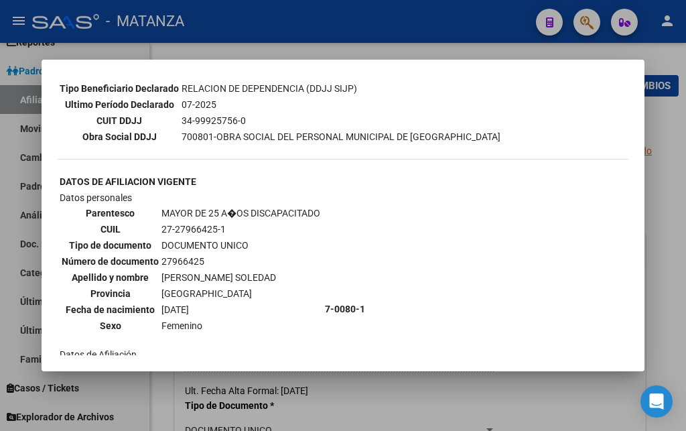 The image size is (686, 431). Describe the element at coordinates (110, 229) in the screenshot. I see `th: CUIL` at that location.